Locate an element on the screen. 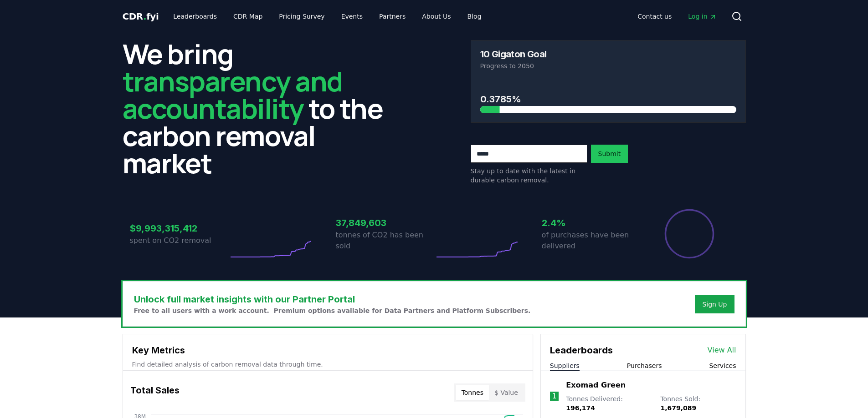 The height and width of the screenshot is (418, 868). div: Sign Up is located at coordinates (714, 304).